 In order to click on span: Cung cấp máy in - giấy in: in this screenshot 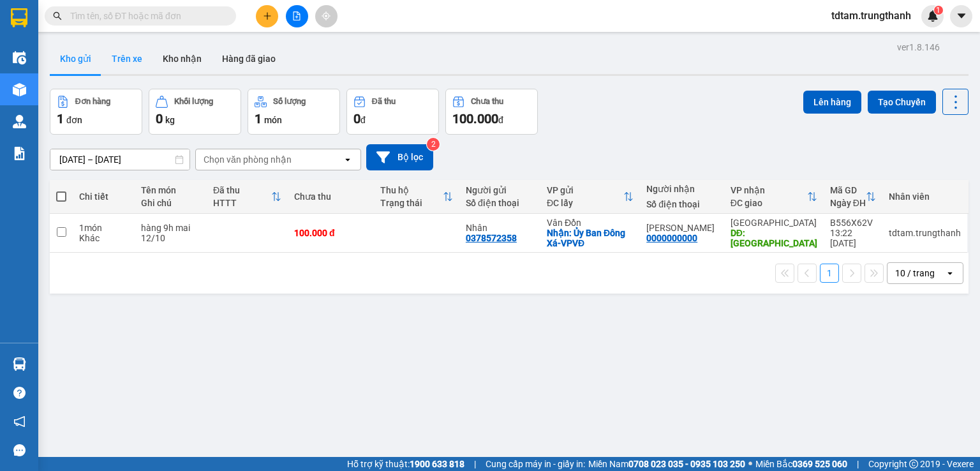, I will do `click(535, 464)`.